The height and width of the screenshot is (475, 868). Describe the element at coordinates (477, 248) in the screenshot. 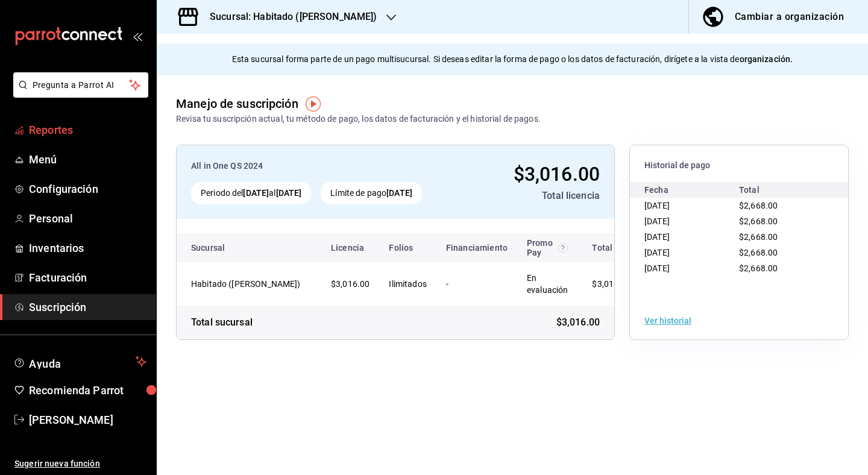

I see `th: Financiamiento` at that location.